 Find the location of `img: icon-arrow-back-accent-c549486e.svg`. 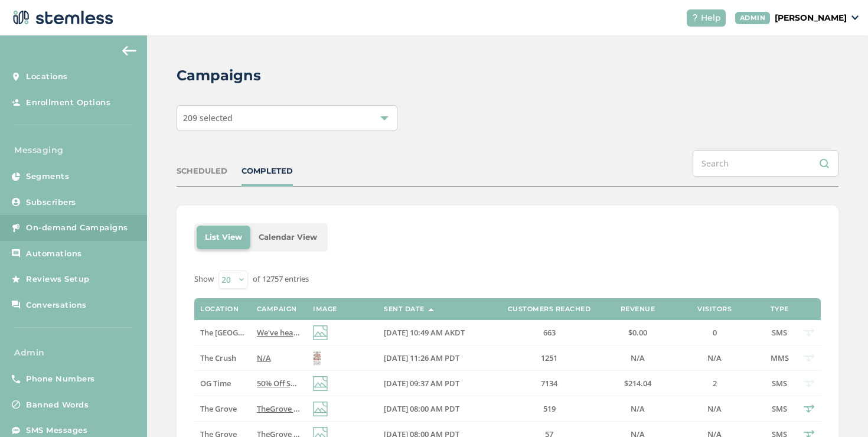

img: icon-arrow-back-accent-c549486e.svg is located at coordinates (129, 51).